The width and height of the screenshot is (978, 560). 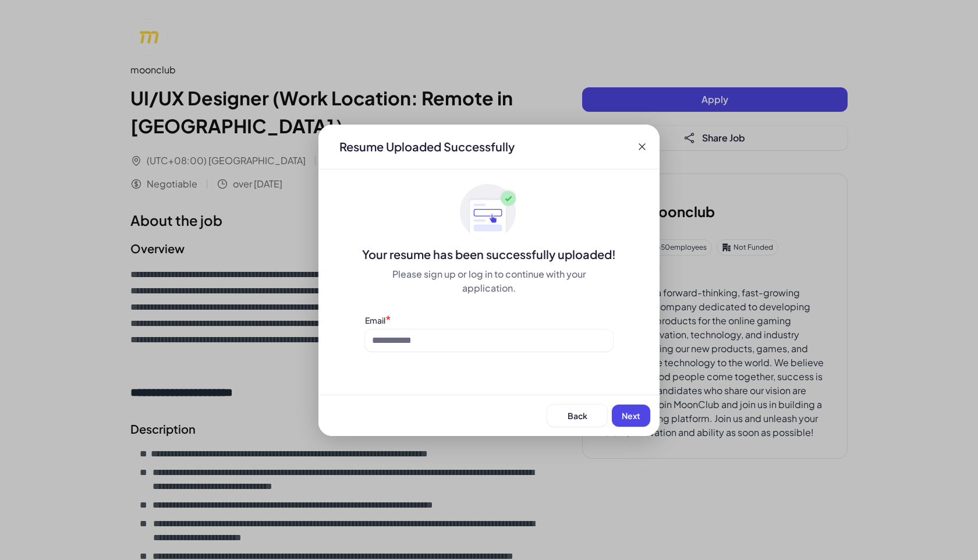 I want to click on div: Your resume has been successfully uploaded!, so click(x=489, y=254).